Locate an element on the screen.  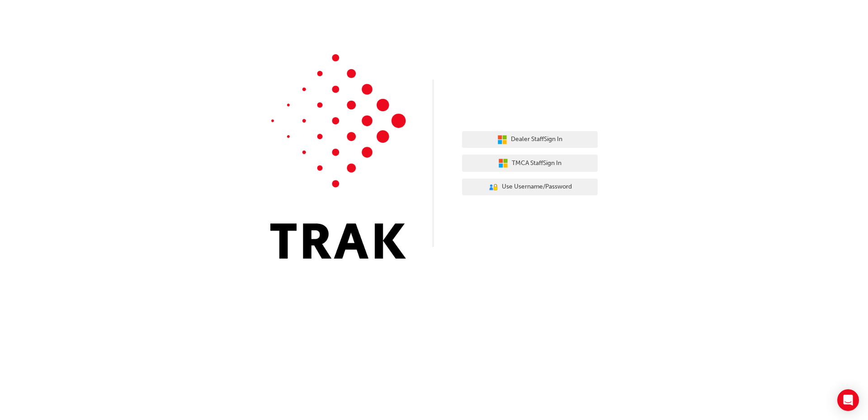
span: TMCA Staff Sign In is located at coordinates (537, 164).